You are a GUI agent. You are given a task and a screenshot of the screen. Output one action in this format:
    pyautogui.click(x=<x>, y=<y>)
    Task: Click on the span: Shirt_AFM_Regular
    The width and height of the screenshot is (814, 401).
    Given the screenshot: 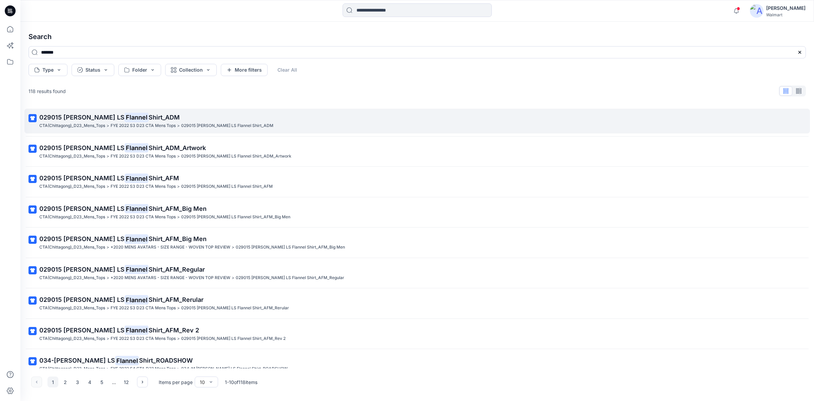 What is the action you would take?
    pyautogui.click(x=177, y=269)
    